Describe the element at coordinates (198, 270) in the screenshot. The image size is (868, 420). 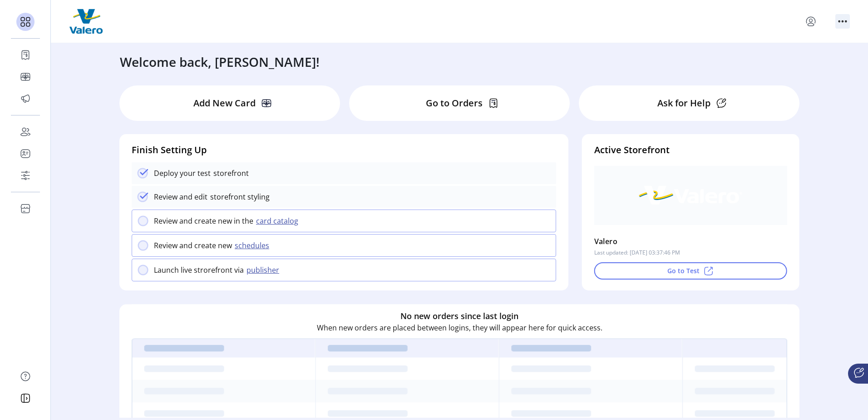
I see `p: Launch live strorefront via` at that location.